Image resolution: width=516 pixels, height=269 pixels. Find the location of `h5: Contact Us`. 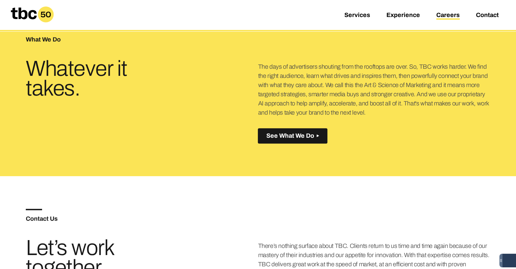

h5: Contact Us is located at coordinates (142, 218).